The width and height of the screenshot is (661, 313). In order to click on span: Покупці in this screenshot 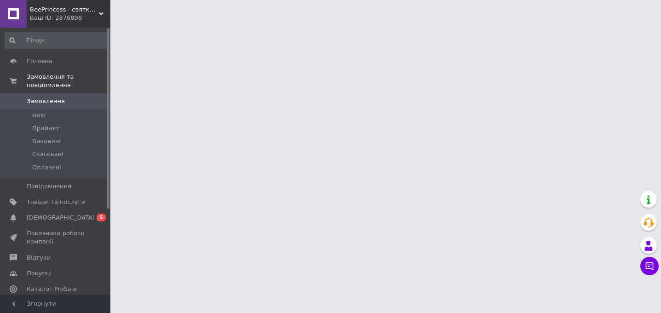, I will do `click(39, 273)`.